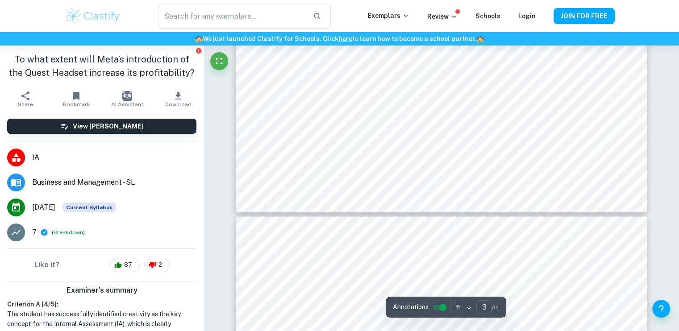  I want to click on span: Business and Management - SL, so click(114, 183).